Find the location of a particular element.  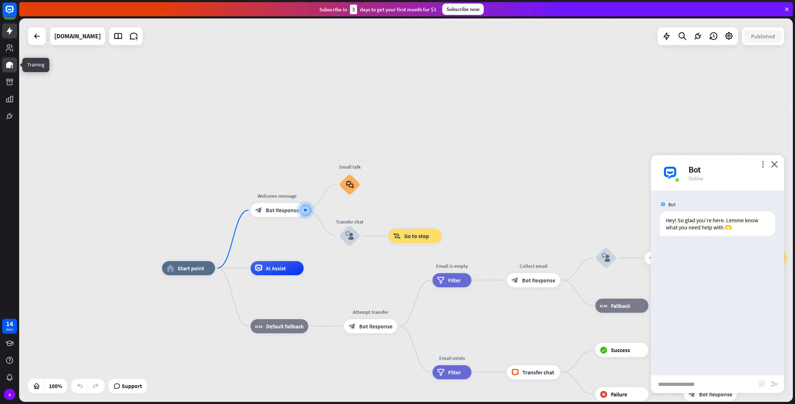

span: Transfer chat is located at coordinates (539, 372).